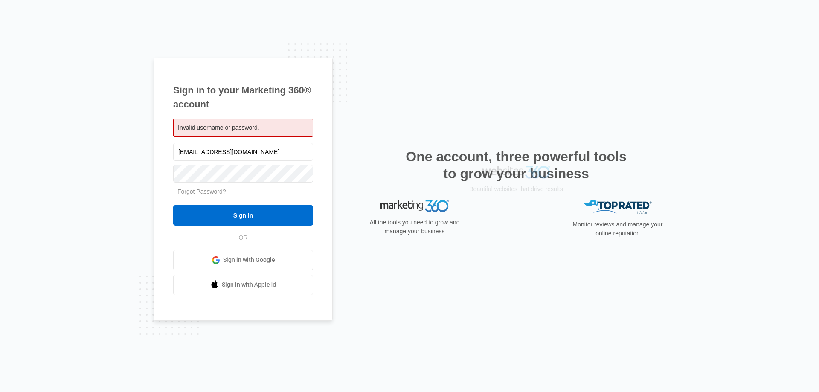 Image resolution: width=819 pixels, height=392 pixels. I want to click on span: Sign in with Apple Id, so click(249, 285).